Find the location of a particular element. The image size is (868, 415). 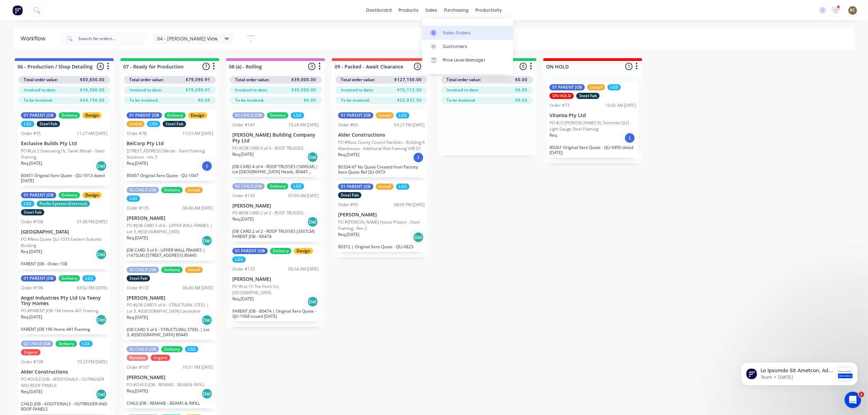

span: Lo Ipsumdo Sit Ametcon, Ad’el seddoe tem inci utlabore etdolor magnaaliq en admi veni quisnost ex... is located at coordinates (67, 216).